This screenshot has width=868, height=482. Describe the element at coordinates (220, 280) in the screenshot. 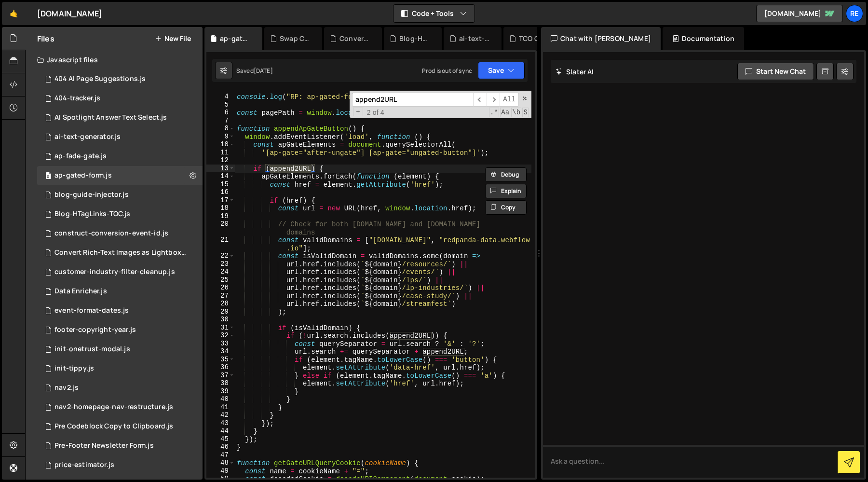

I see `div: 25` at that location.